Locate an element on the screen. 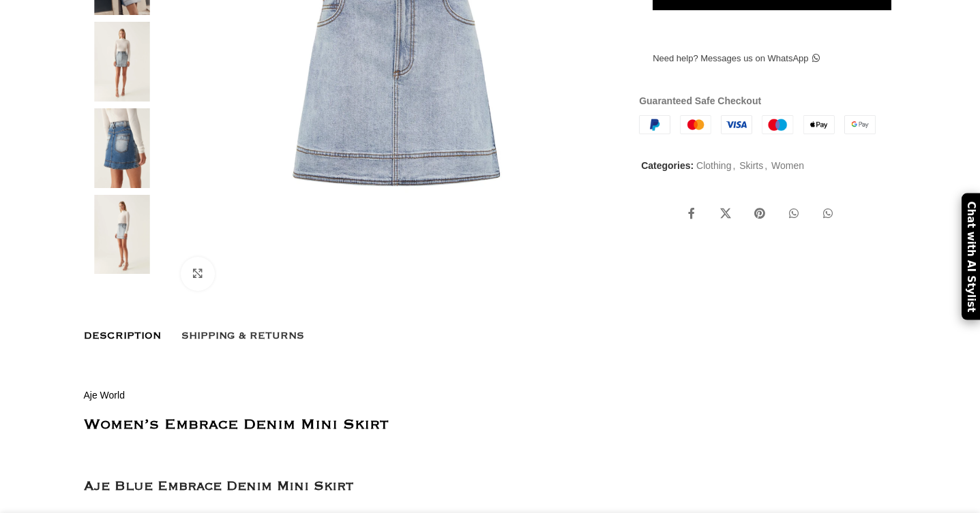 This screenshot has height=513, width=980. a: Women is located at coordinates (787, 165).